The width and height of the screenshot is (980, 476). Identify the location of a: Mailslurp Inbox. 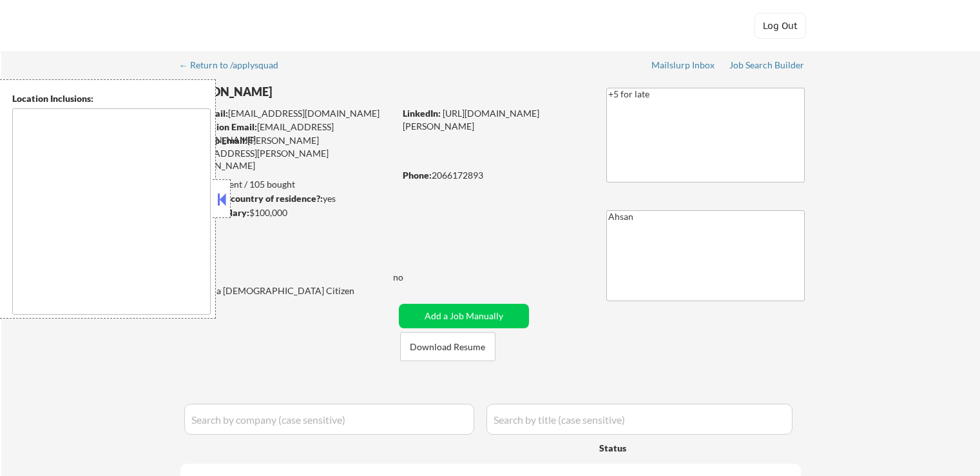
(684, 67).